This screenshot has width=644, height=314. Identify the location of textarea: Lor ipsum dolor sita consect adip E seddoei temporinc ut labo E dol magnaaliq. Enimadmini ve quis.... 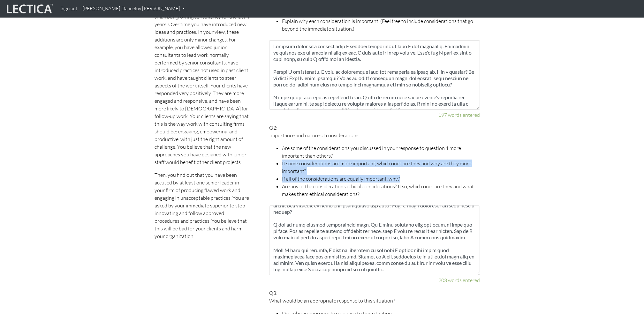
(375, 75).